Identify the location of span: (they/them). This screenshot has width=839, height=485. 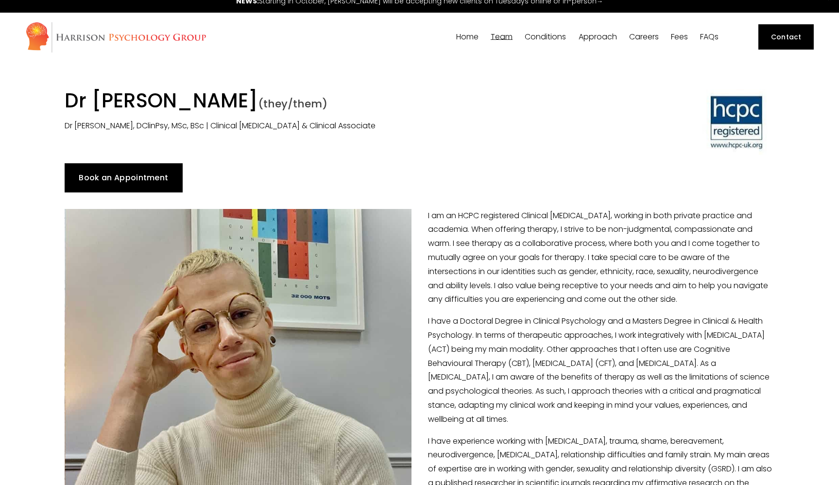
(293, 104).